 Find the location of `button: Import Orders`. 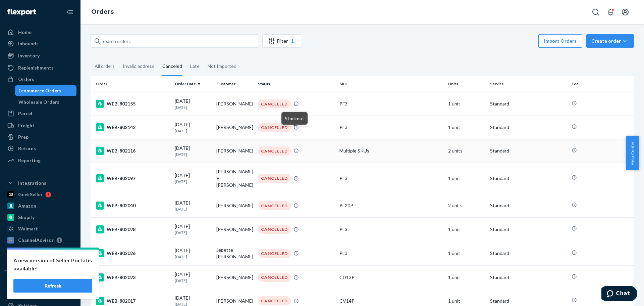

button: Import Orders is located at coordinates (560, 41).